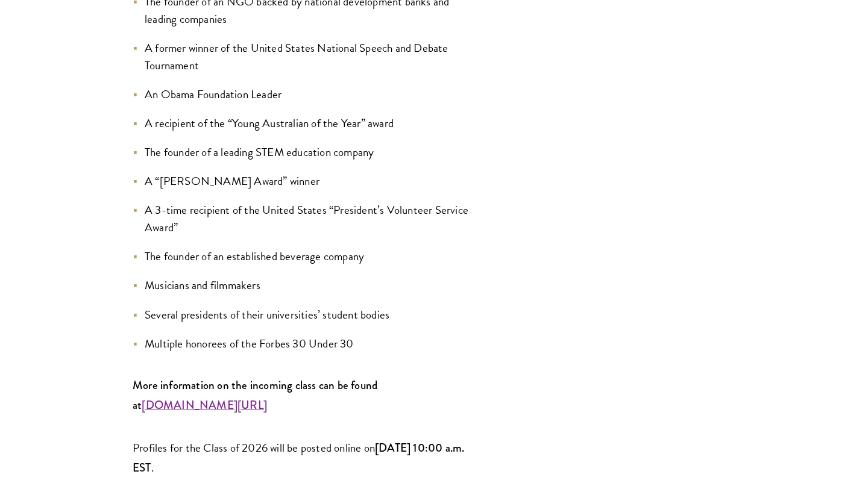 The height and width of the screenshot is (489, 868). What do you see at coordinates (255, 395) in the screenshot?
I see `strong: More information on the incoming class can be found at` at bounding box center [255, 395].